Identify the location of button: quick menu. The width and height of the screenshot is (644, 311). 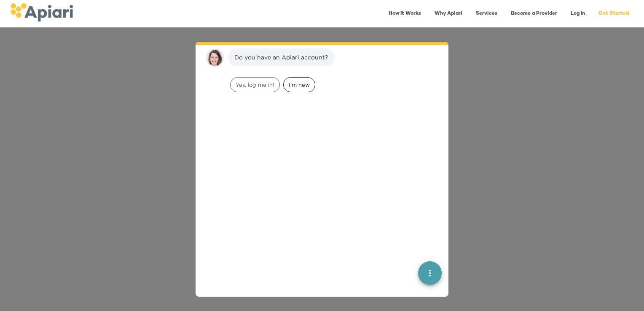
(430, 273).